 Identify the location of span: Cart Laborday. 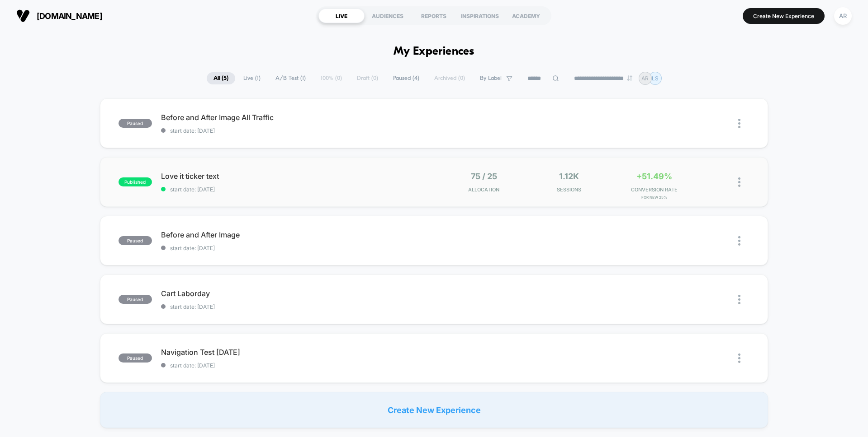
(297, 294).